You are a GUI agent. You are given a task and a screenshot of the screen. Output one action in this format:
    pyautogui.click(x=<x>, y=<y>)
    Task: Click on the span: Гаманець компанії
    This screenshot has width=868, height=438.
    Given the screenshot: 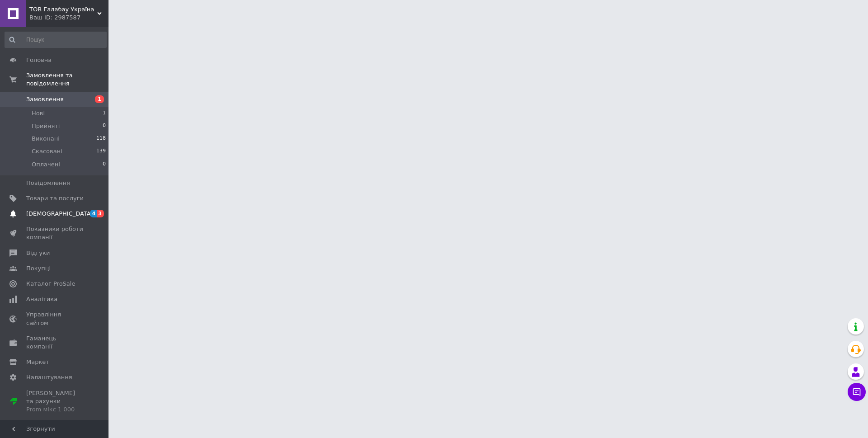 What is the action you would take?
    pyautogui.click(x=54, y=343)
    